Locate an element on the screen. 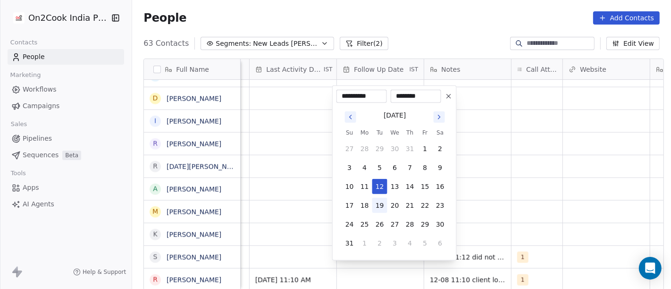 The width and height of the screenshot is (671, 289). button: 24 is located at coordinates (350, 224).